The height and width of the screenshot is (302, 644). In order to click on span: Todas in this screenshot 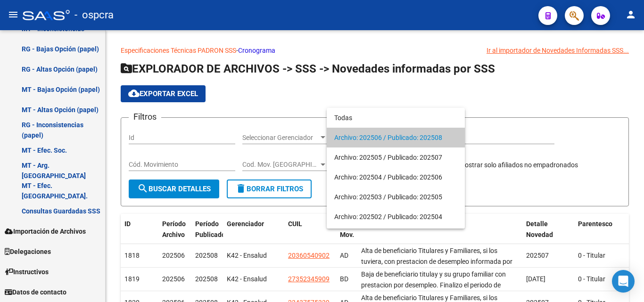, I will do `click(396, 118)`.